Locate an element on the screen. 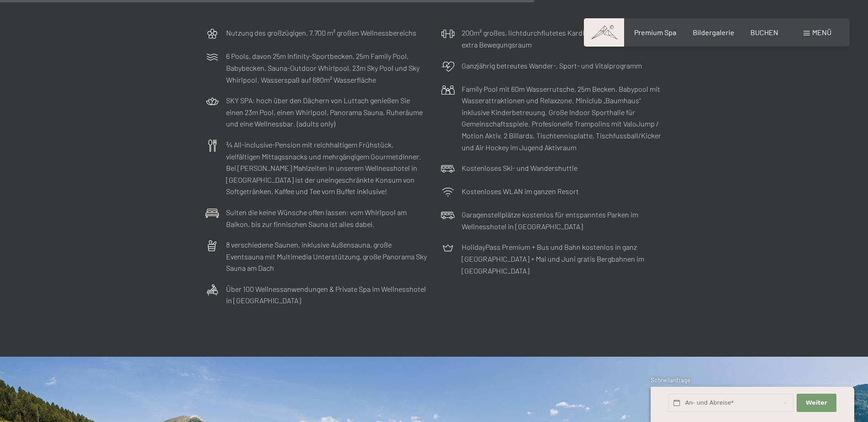  span: Menü is located at coordinates (822, 32).